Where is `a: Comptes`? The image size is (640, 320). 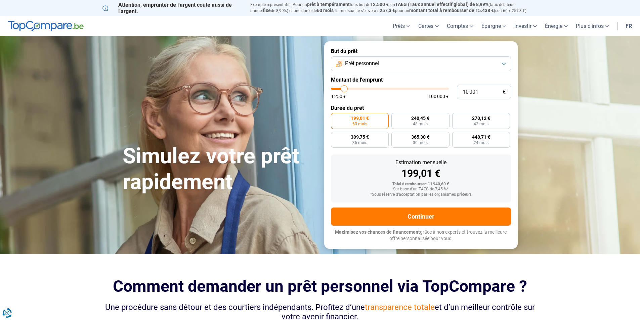
a: Comptes is located at coordinates (460, 26).